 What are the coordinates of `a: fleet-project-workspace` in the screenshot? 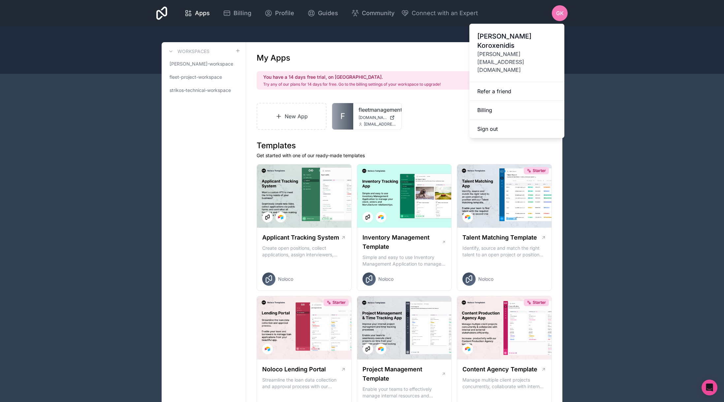 It's located at (203, 77).